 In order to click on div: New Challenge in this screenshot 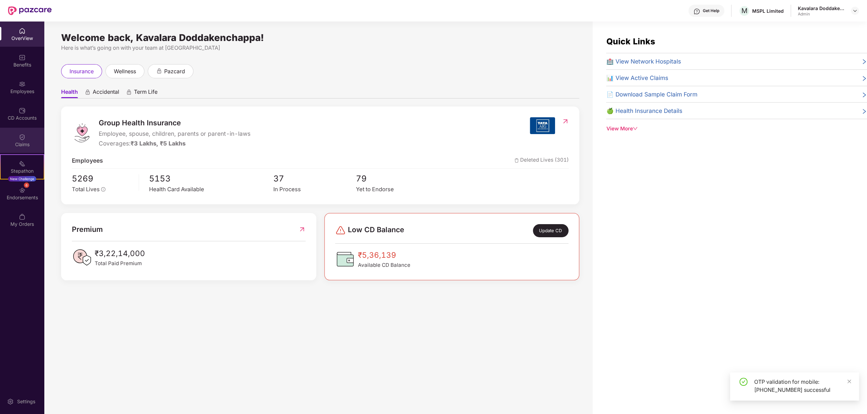, I will do `click(22, 179)`.